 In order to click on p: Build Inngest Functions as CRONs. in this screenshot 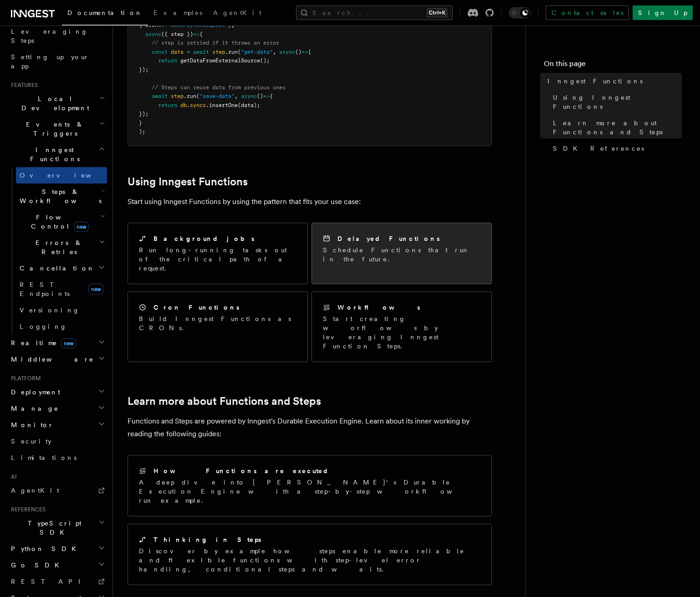, I will do `click(218, 323)`.